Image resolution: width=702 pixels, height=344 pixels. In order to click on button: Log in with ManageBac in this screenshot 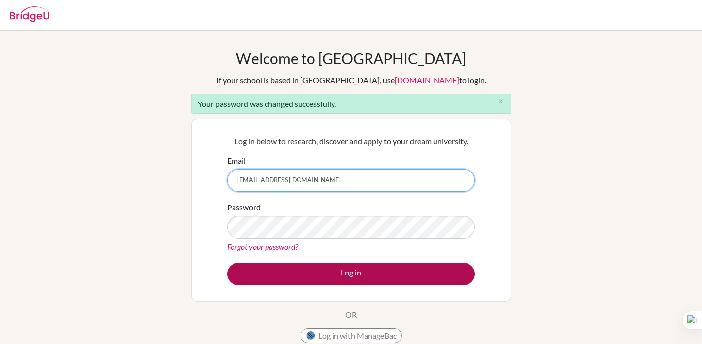, I will do `click(351, 335)`.